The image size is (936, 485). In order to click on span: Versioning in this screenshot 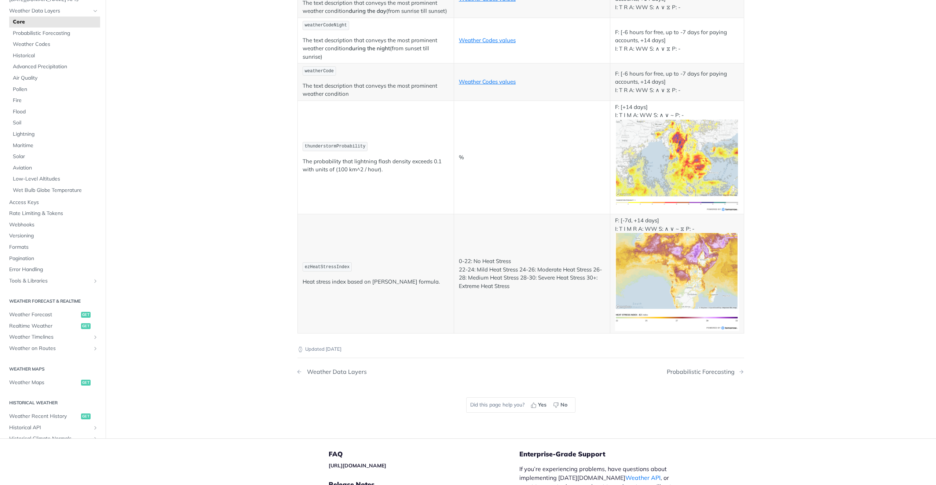, I will do `click(54, 236)`.